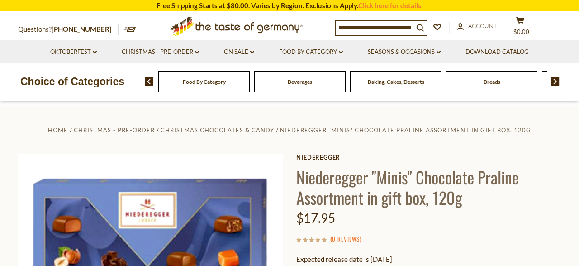  I want to click on a: Breads, so click(492, 81).